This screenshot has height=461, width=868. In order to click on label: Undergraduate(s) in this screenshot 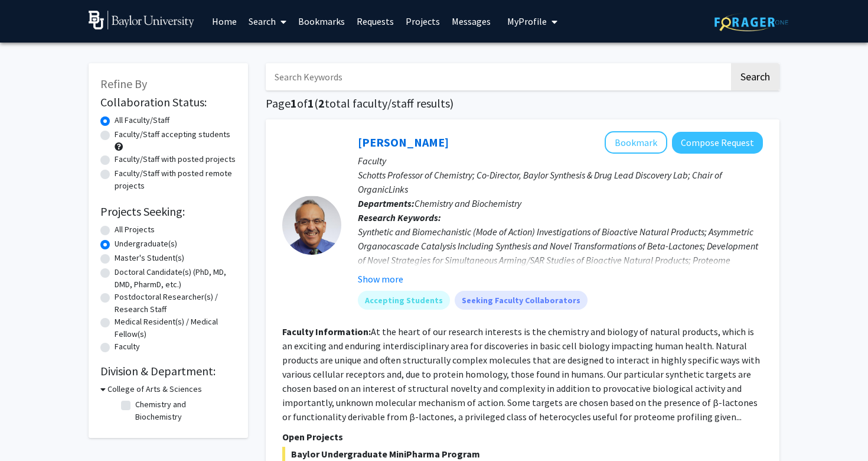, I will do `click(146, 244)`.